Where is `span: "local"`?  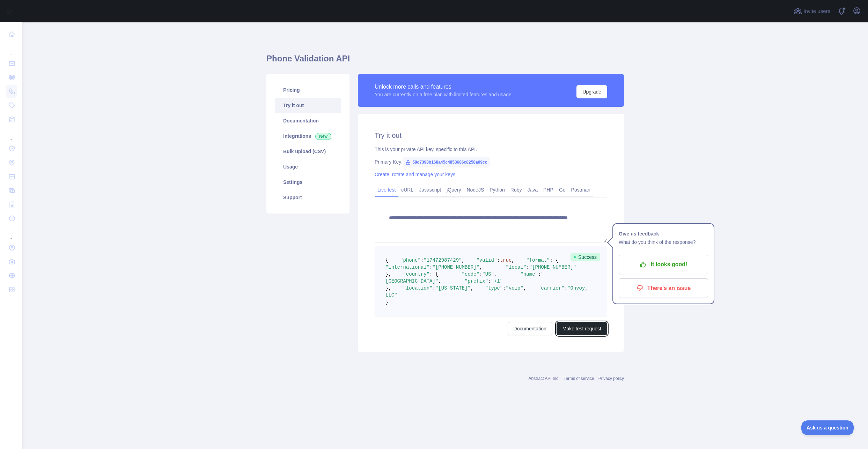 span: "local" is located at coordinates (516, 267).